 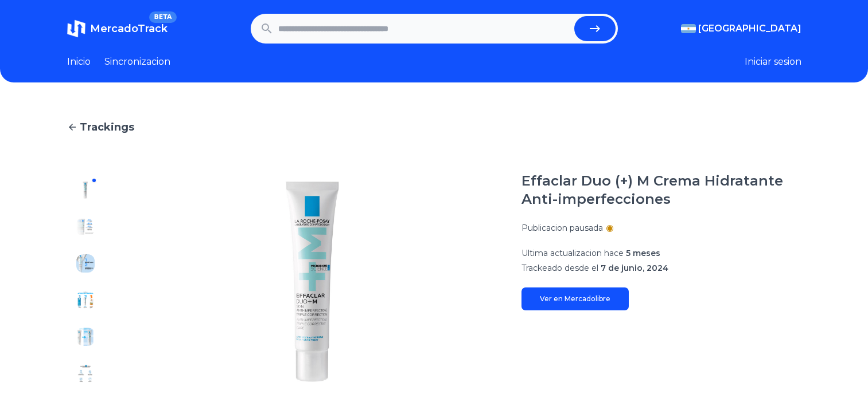 What do you see at coordinates (559, 268) in the screenshot?
I see `span: Trackeado desde el` at bounding box center [559, 268].